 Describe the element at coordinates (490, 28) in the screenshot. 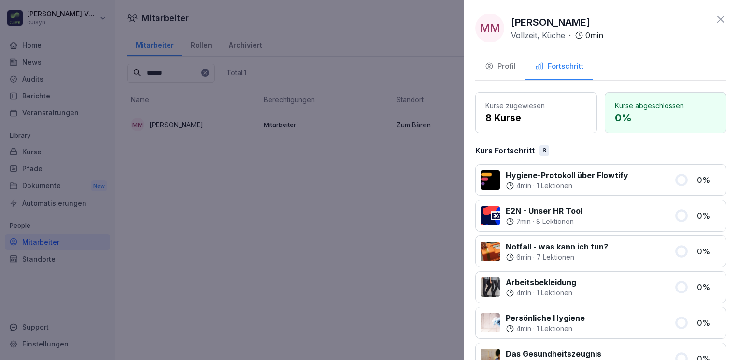

I see `div: MM` at that location.